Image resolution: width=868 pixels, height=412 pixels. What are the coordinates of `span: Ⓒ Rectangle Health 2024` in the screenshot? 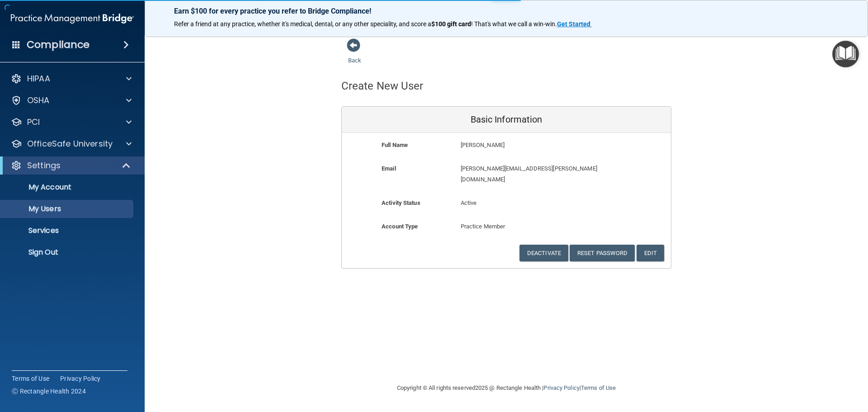 It's located at (49, 391).